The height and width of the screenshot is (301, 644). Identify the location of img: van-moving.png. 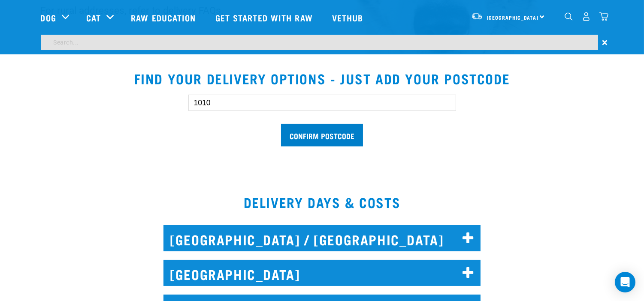
(477, 17).